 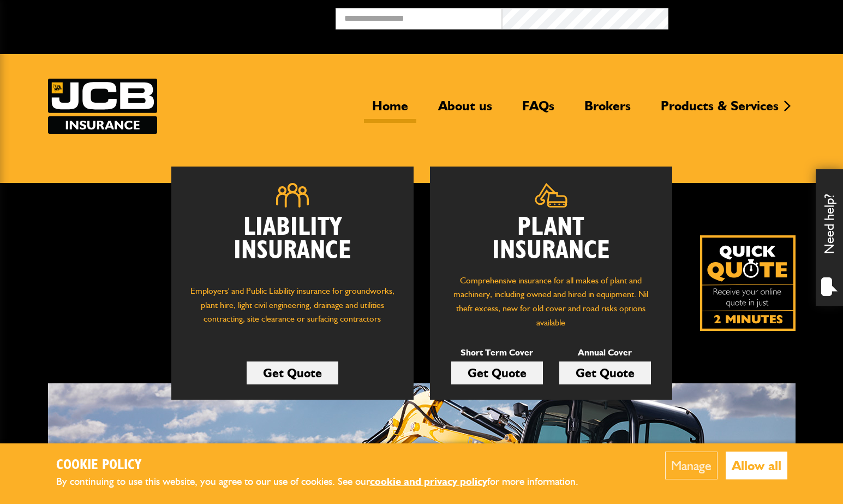 I want to click on img: JCB Insurance Services logo, so click(x=103, y=106).